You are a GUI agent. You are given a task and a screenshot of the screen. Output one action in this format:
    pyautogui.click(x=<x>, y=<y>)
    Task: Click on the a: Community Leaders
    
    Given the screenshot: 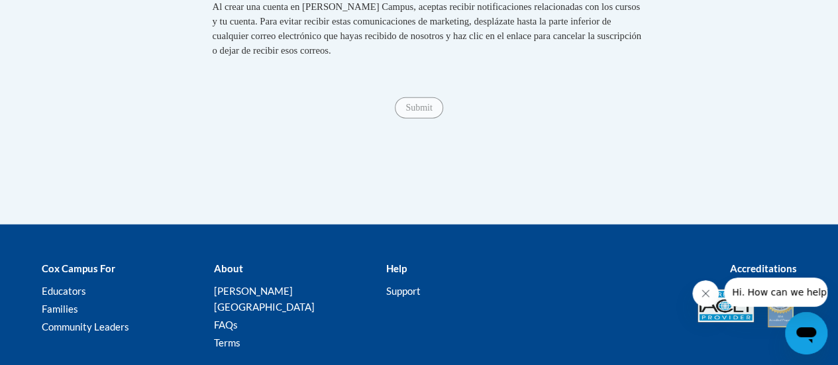 What is the action you would take?
    pyautogui.click(x=85, y=327)
    